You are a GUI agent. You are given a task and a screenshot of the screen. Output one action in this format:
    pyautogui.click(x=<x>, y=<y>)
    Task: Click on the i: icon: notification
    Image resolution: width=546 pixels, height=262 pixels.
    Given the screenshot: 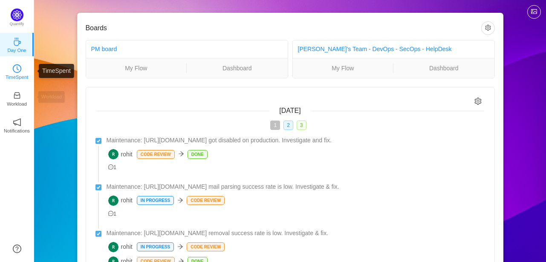 What is the action you would take?
    pyautogui.click(x=17, y=122)
    